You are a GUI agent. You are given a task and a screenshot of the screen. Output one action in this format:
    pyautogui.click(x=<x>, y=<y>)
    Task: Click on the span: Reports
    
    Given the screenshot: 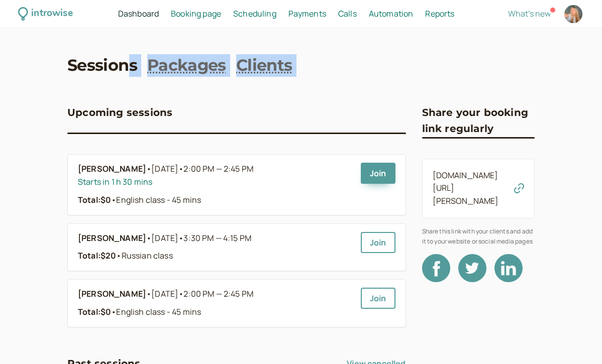 What is the action you would take?
    pyautogui.click(x=440, y=14)
    